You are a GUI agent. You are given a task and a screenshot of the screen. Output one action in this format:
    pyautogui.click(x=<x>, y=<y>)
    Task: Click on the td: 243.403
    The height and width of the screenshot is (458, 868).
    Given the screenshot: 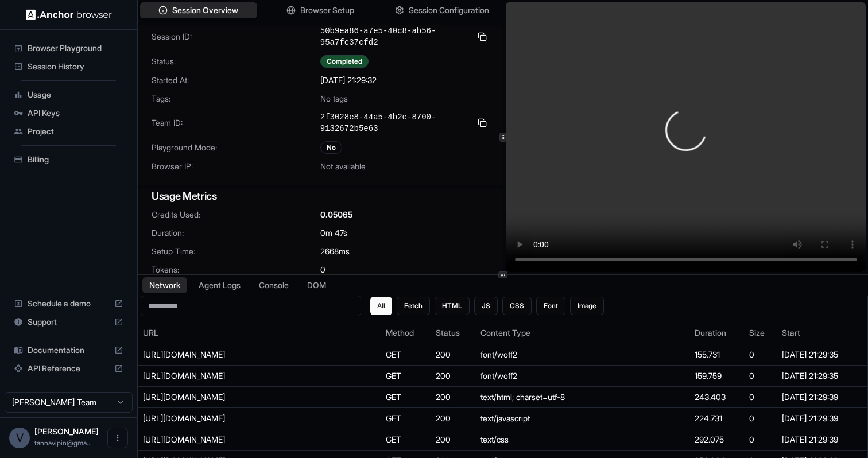 What is the action you would take?
    pyautogui.click(x=717, y=397)
    